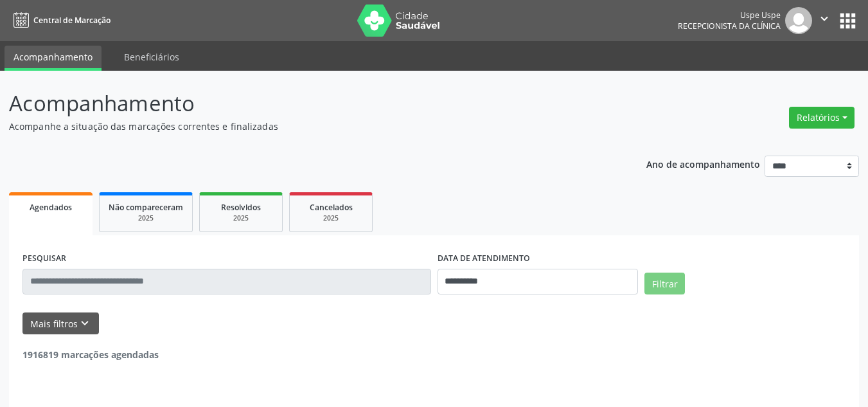 This screenshot has width=868, height=407. What do you see at coordinates (72, 20) in the screenshot?
I see `span: Central de Marcação` at bounding box center [72, 20].